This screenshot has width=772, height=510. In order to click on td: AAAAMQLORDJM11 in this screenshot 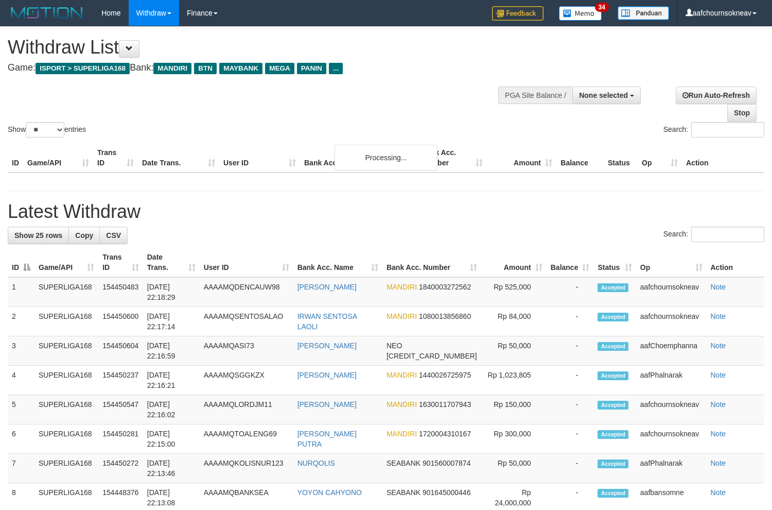, I will do `click(247, 409)`.